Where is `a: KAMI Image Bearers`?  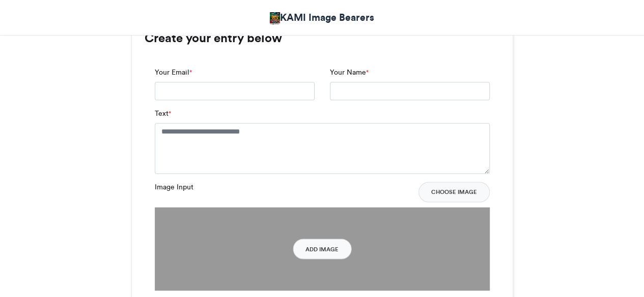
a: KAMI Image Bearers is located at coordinates (322, 17).